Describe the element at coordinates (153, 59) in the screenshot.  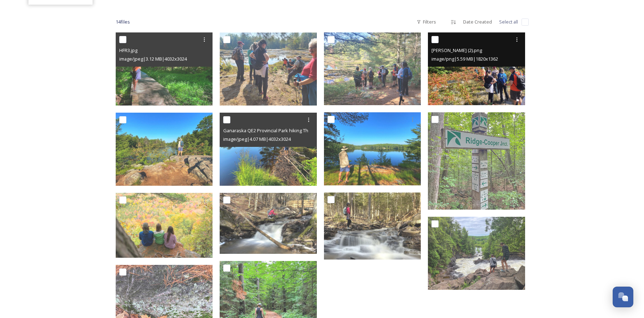
I see `span: image/jpeg | 3.12 MB | 4032 x 3024` at that location.